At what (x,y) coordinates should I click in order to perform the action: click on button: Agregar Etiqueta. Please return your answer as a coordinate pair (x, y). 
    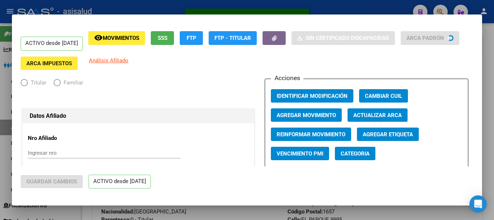
    Looking at the image, I should click on (388, 134).